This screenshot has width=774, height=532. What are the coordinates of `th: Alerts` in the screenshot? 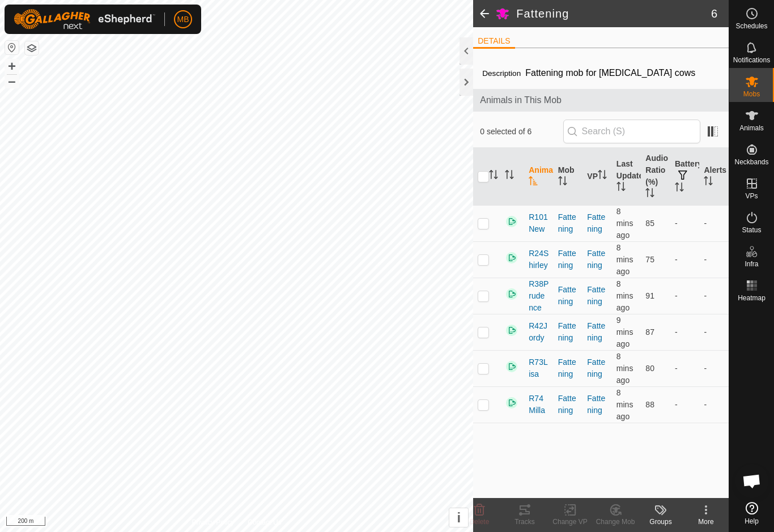 It's located at (714, 177).